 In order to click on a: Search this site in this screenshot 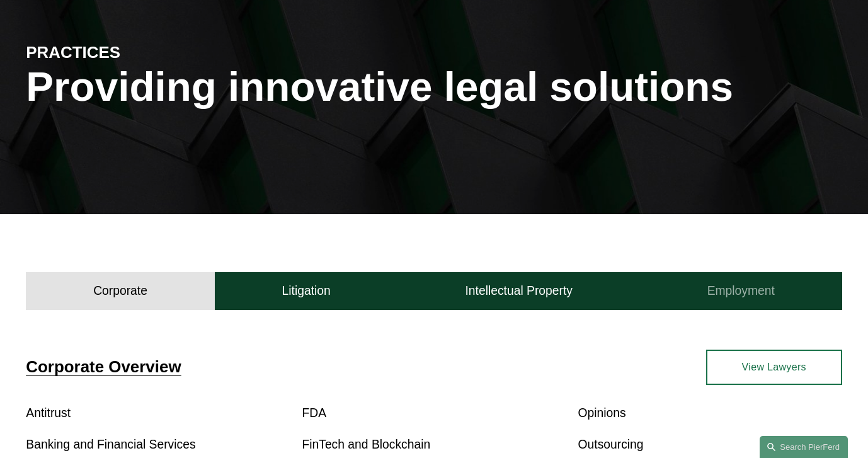, I will do `click(804, 446)`.